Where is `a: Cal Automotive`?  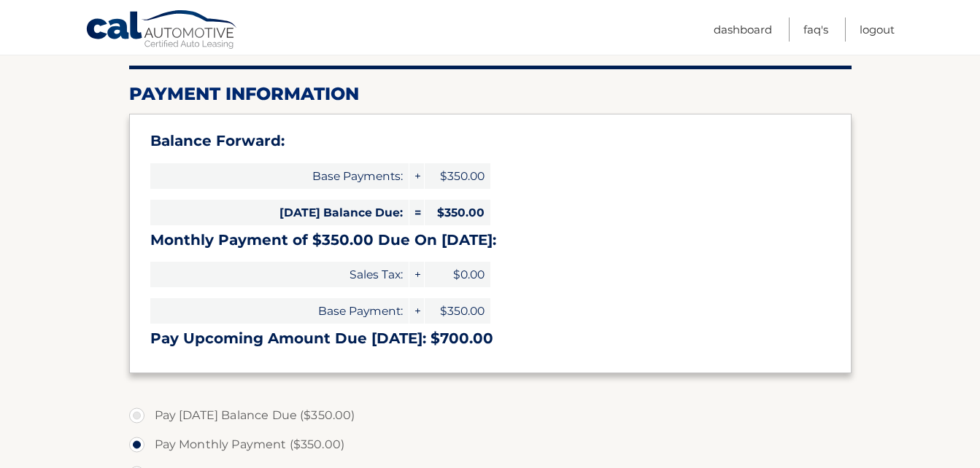
a: Cal Automotive is located at coordinates (162, 30).